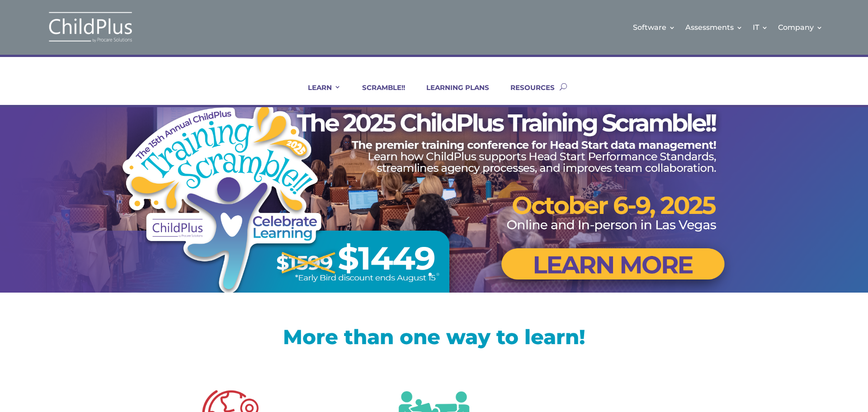  Describe the element at coordinates (714, 27) in the screenshot. I see `a: Assessments` at that location.